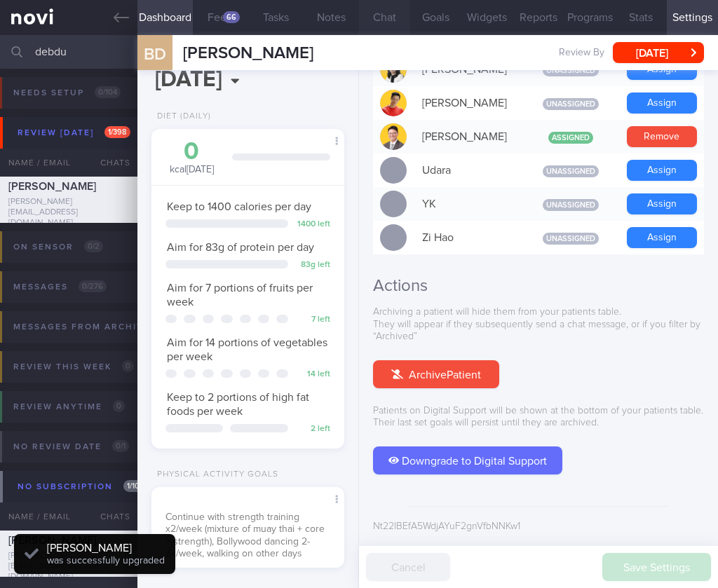 The width and height of the screenshot is (718, 588). What do you see at coordinates (436, 374) in the screenshot?
I see `button: ArchivePatient` at bounding box center [436, 374].